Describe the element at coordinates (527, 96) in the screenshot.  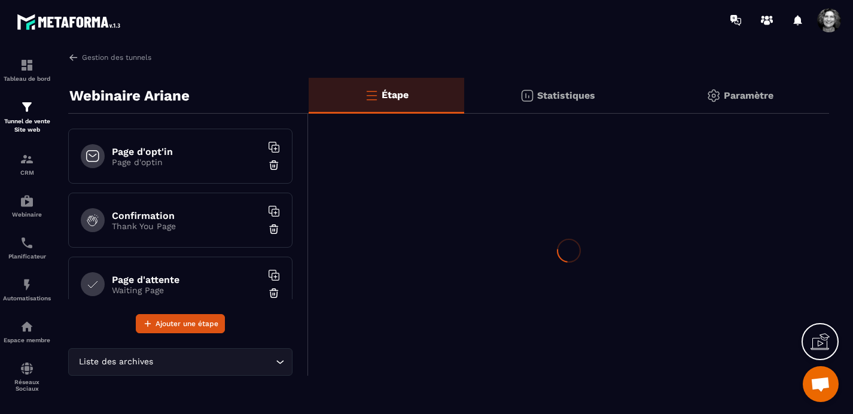
I see `img: stats.20deebd0.svg` at that location.